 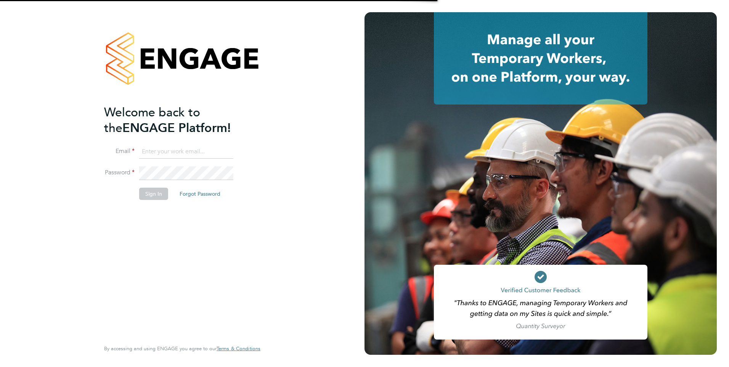 What do you see at coordinates (119, 172) in the screenshot?
I see `label: Password` at bounding box center [119, 172].